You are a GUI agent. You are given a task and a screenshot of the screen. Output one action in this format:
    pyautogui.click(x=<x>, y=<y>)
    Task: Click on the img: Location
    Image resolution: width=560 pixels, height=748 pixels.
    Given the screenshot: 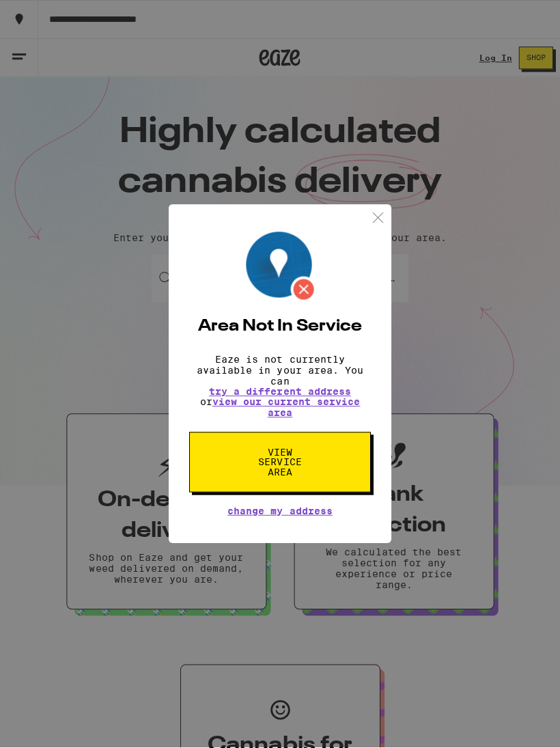 What is the action you would take?
    pyautogui.click(x=280, y=266)
    